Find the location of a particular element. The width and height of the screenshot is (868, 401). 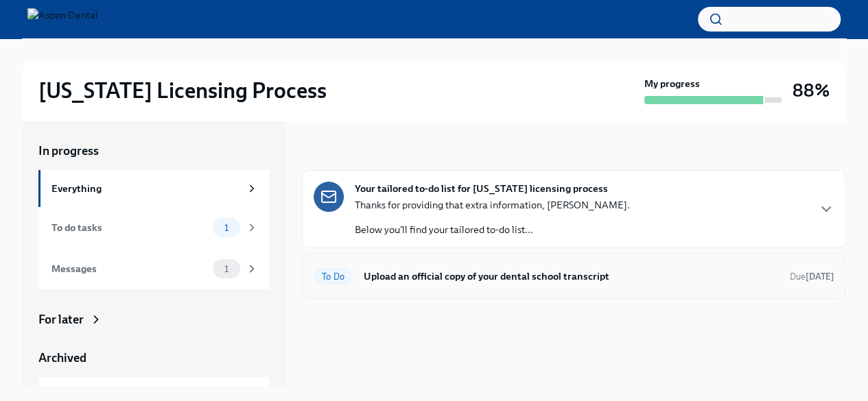

p: Below you'll find your tailored to-do list... is located at coordinates (492, 230).